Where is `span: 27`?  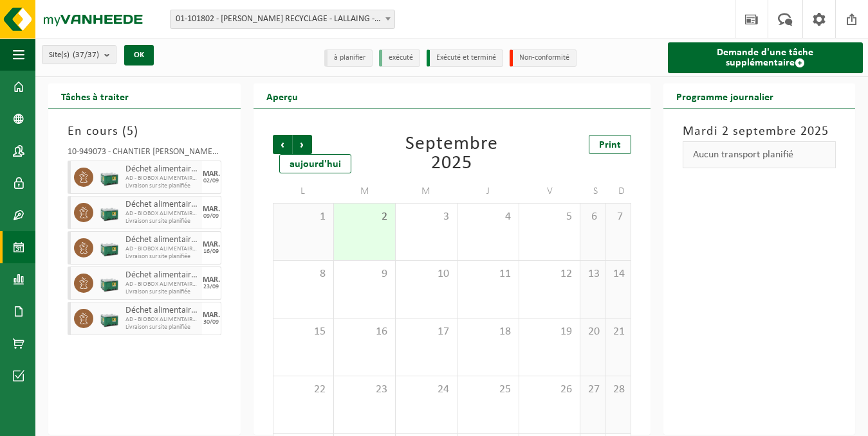 span: 27 is located at coordinates (593, 390).